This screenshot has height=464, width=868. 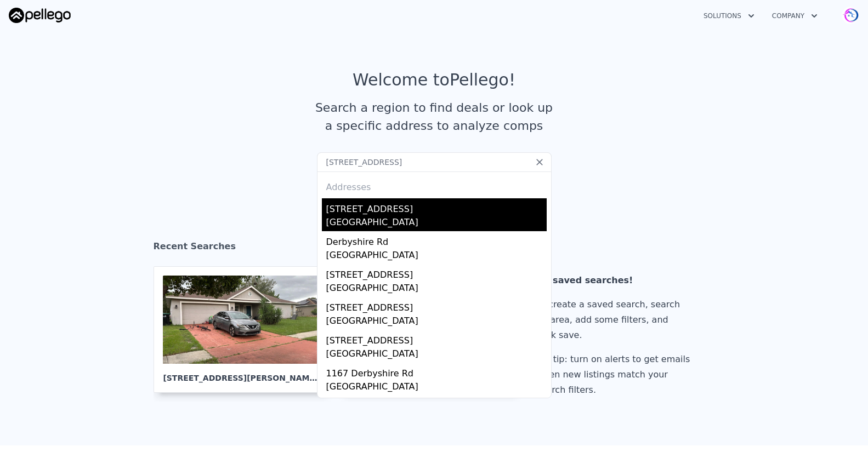 What do you see at coordinates (615, 320) in the screenshot?
I see `div: To create a saved search, search an area, add some filters, and click save.` at bounding box center [615, 320].